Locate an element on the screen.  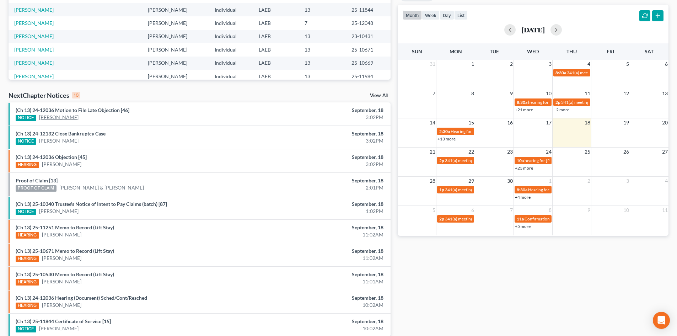
td: 25-10671 is located at coordinates (368, 49).